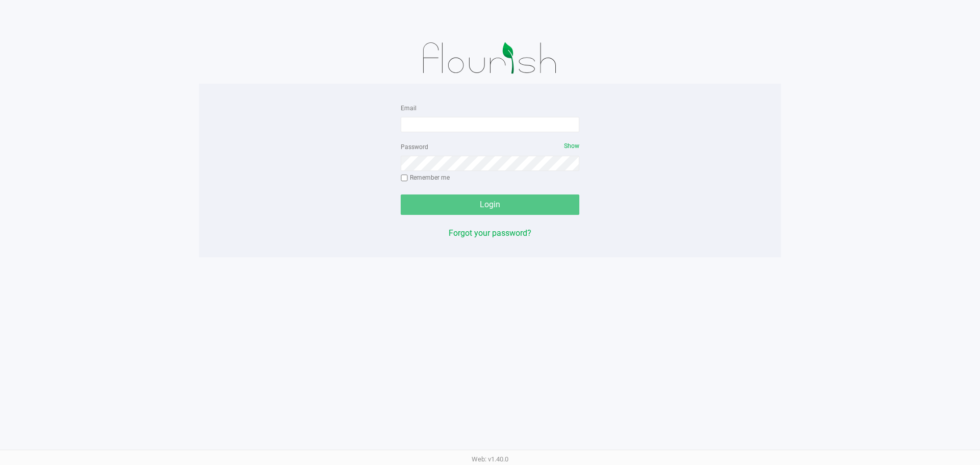  I want to click on button: Forgot your password?, so click(490, 233).